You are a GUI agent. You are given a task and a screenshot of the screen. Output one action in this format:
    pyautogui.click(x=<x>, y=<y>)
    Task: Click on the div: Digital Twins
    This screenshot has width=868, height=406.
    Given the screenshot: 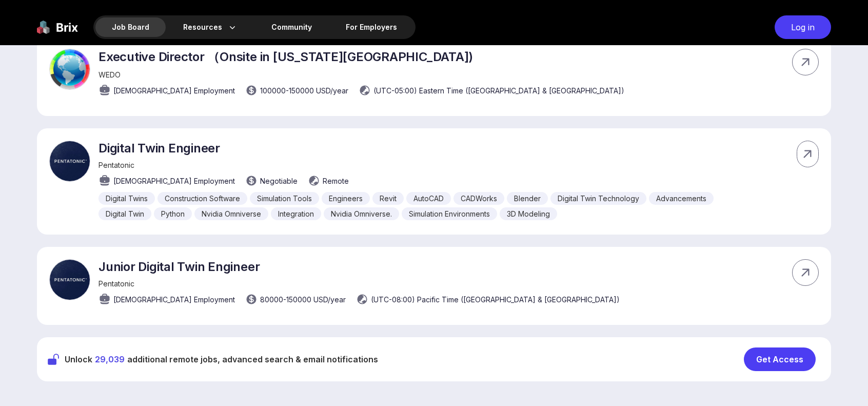 What is the action you would take?
    pyautogui.click(x=127, y=198)
    